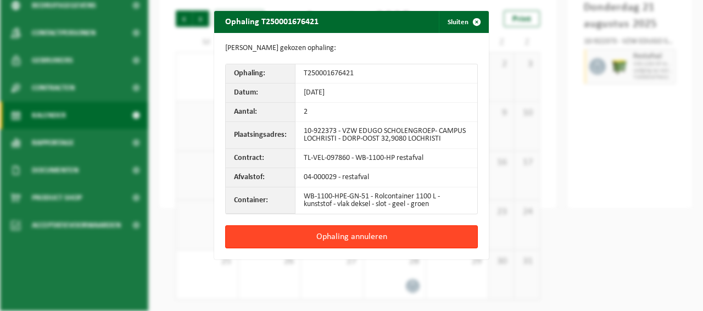 Image resolution: width=703 pixels, height=311 pixels. I want to click on th: Ophaling:, so click(260, 74).